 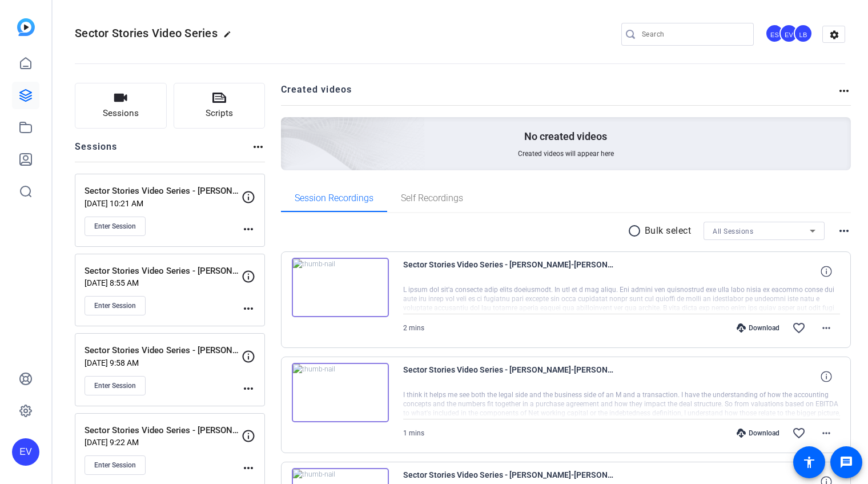 I want to click on img: blue-gradient.svg, so click(x=26, y=27).